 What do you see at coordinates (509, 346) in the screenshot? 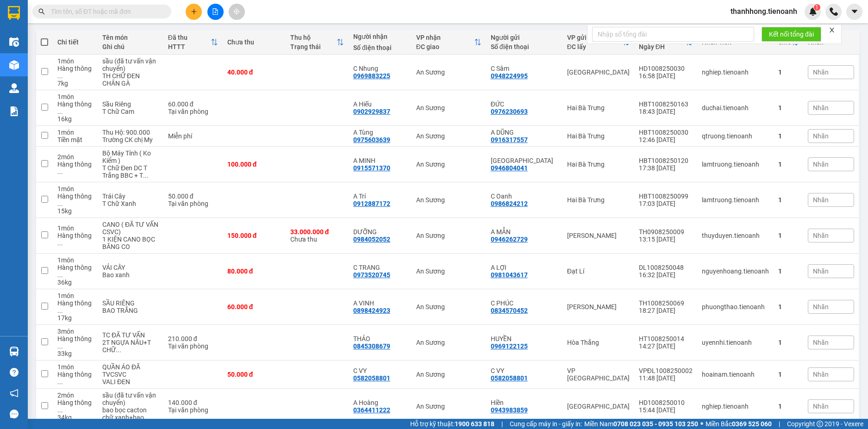
I see `div: 0969122125` at bounding box center [509, 346].